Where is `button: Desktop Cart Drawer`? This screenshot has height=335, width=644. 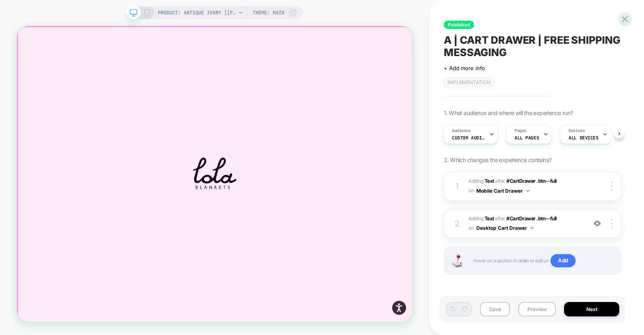
button: Desktop Cart Drawer is located at coordinates (505, 228).